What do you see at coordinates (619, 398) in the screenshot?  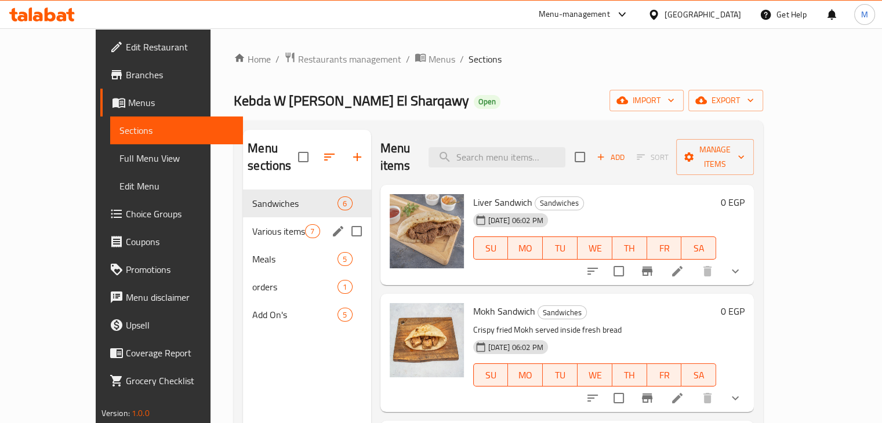 I see `span: Select to update` at bounding box center [619, 398].